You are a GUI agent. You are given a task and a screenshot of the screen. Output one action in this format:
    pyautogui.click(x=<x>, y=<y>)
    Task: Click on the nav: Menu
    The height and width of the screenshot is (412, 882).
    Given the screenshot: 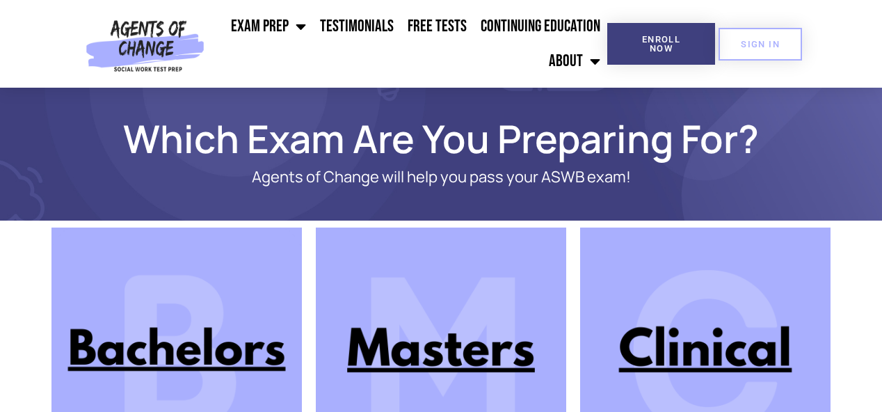 What is the action you would take?
    pyautogui.click(x=408, y=44)
    